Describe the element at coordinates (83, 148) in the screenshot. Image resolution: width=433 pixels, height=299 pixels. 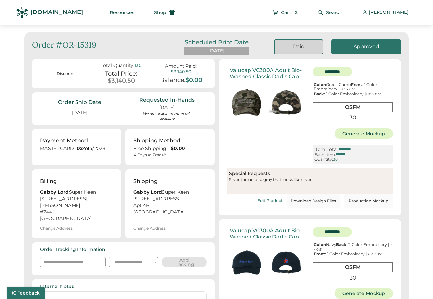
I see `strong: 0249` at that location.